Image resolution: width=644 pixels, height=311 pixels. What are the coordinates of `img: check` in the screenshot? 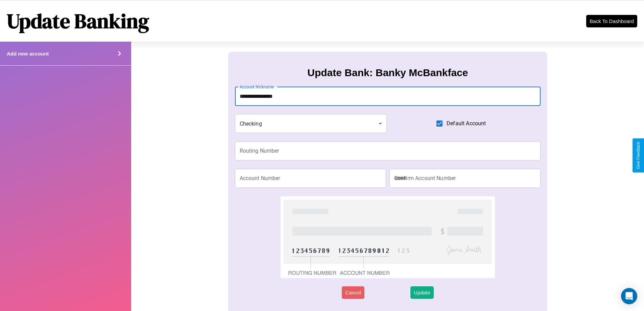 It's located at (388, 237).